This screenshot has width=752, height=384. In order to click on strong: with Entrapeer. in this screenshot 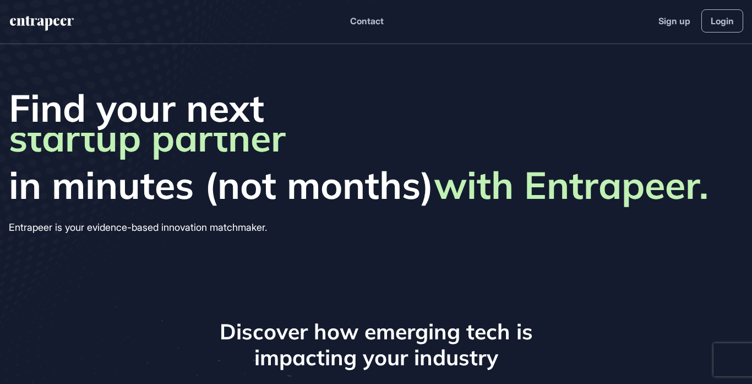, I will do `click(571, 184)`.